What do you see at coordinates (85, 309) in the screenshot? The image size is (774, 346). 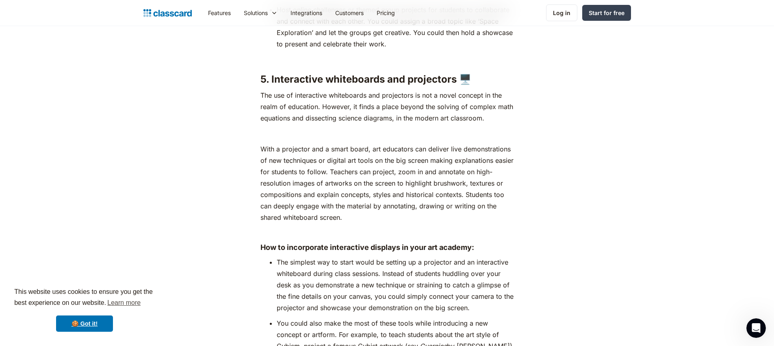 I see `div: cookieconsent` at bounding box center [85, 309].